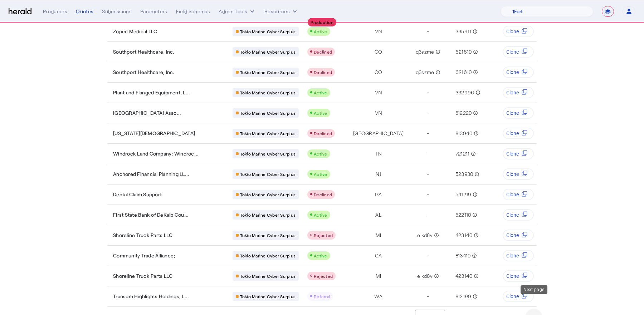 The width and height of the screenshot is (644, 315). I want to click on div: Submissions, so click(116, 11).